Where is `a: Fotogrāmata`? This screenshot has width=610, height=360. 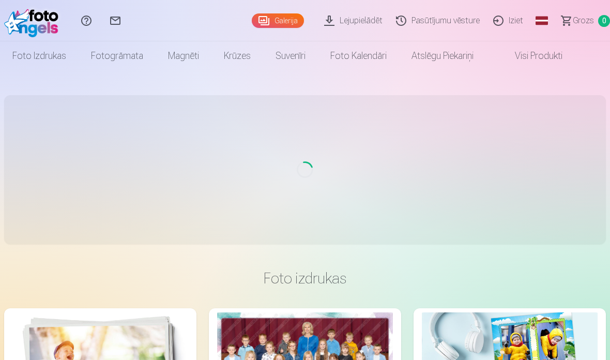 a: Fotogrāmata is located at coordinates (117, 56).